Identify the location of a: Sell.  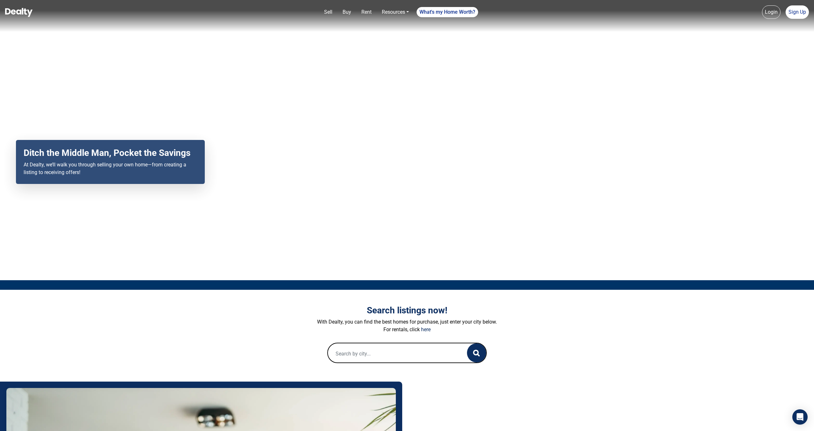
(328, 12).